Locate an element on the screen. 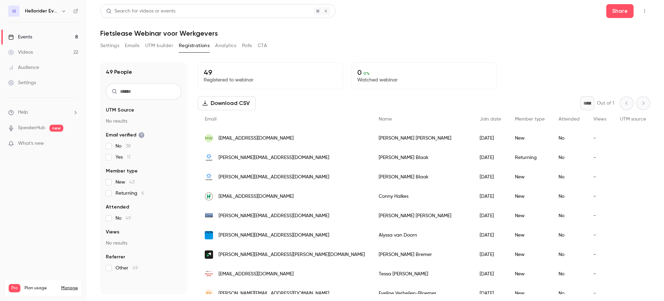 This screenshot has width=664, height=301. h6: Hellorider Events is located at coordinates (42, 11).